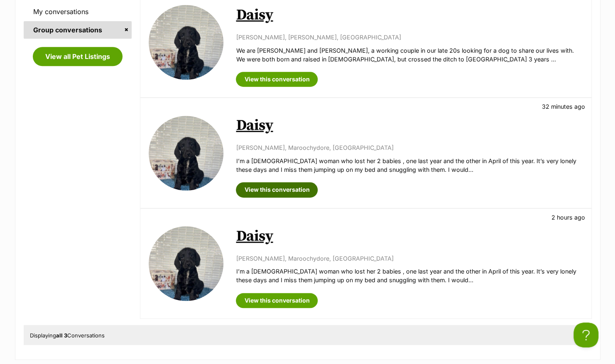 Image resolution: width=615 pixels, height=364 pixels. Describe the element at coordinates (568, 217) in the screenshot. I see `p: 2 hours ago` at that location.